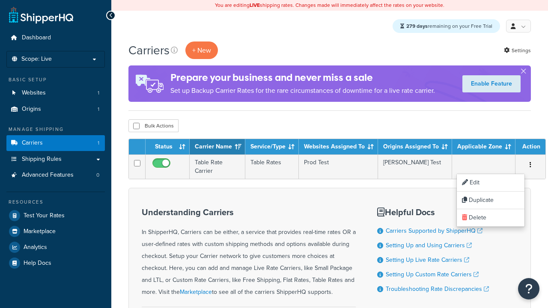 This screenshot has width=548, height=308. I want to click on li: Help Docs, so click(56, 263).